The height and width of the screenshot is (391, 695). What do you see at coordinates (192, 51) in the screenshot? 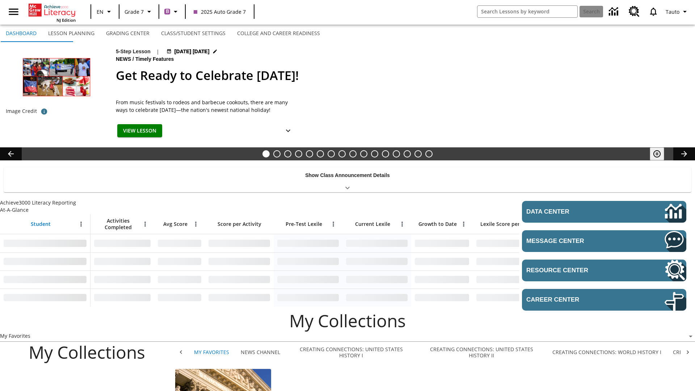
I see `button: Jul 17 - Jun 30 Choose Dates` at bounding box center [192, 51].